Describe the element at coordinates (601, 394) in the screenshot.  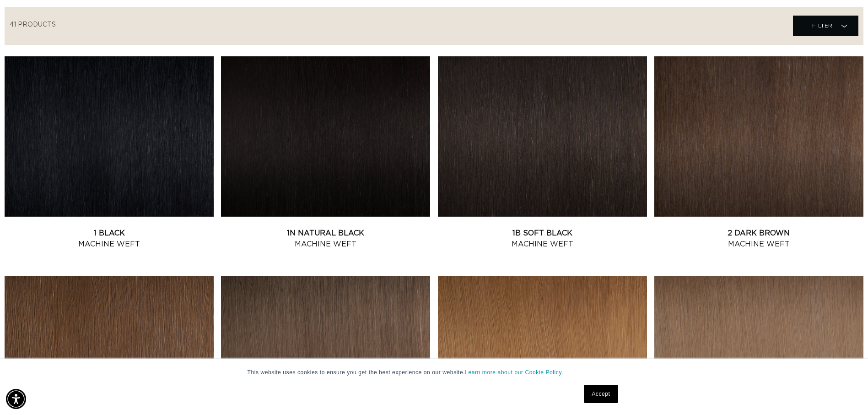
I see `a: Accept` at that location.